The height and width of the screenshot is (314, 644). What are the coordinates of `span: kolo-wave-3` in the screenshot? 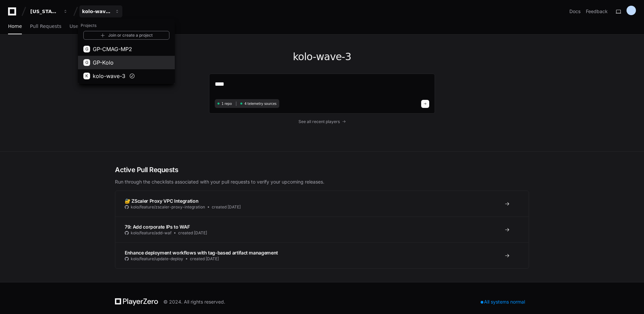 It's located at (109, 76).